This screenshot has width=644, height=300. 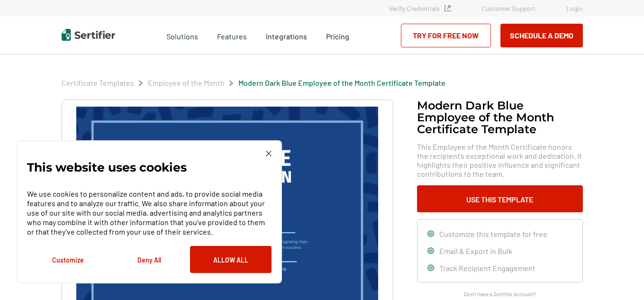 I want to click on a: Certificate Templates, so click(x=98, y=83).